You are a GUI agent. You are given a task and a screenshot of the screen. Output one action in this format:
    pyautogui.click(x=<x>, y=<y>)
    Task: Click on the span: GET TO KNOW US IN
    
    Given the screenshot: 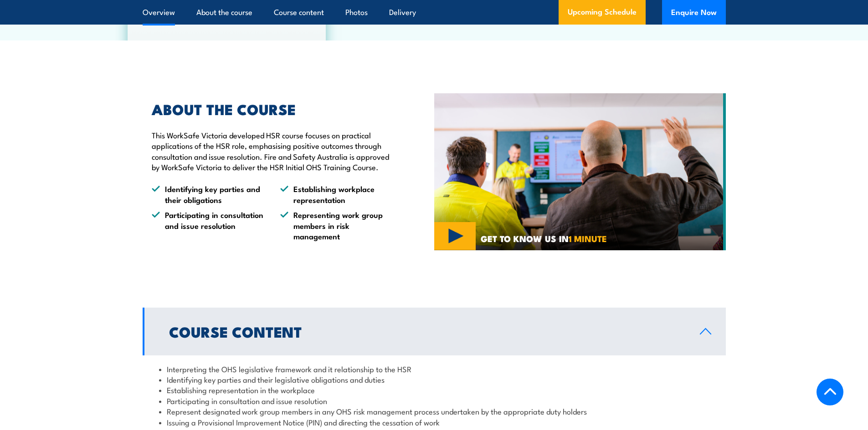 What is the action you would take?
    pyautogui.click(x=544, y=239)
    